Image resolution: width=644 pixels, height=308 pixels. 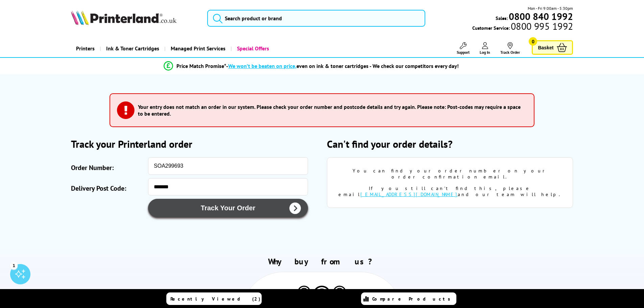 What do you see at coordinates (450, 174) in the screenshot?
I see `div: You can find your order number on your order confirmation email.` at bounding box center [450, 174].